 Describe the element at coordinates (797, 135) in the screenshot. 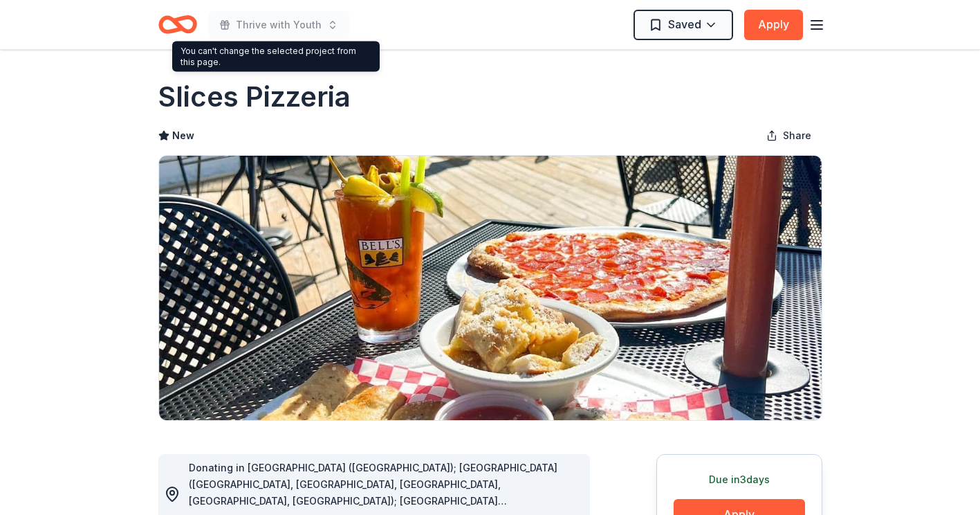

I see `span: Share` at that location.